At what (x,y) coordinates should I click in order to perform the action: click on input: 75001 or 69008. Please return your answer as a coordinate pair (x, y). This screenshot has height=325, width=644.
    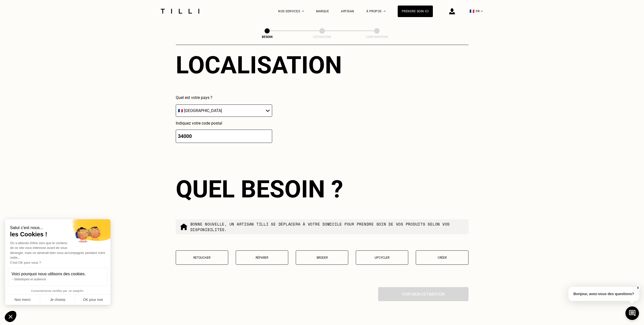
    Looking at the image, I should click on (224, 136).